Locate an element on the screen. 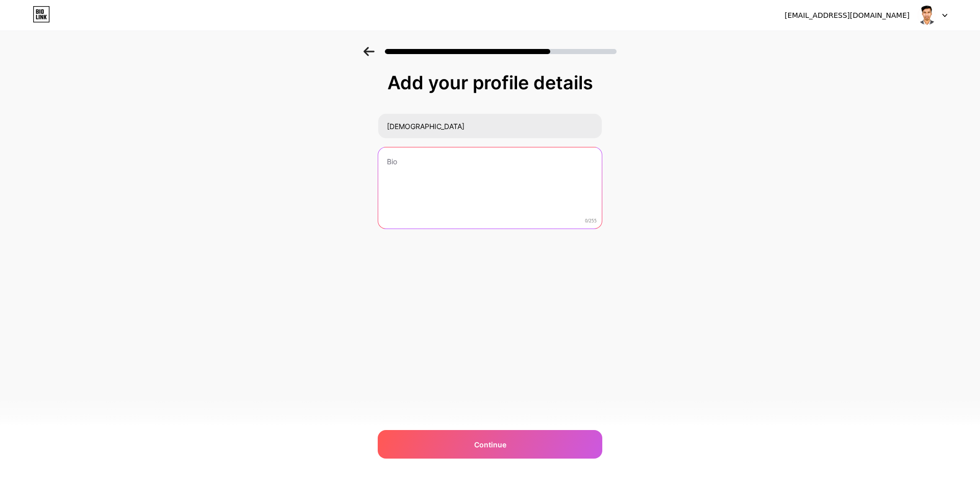 This screenshot has width=980, height=479. div: Add your profile details is located at coordinates (490, 82).